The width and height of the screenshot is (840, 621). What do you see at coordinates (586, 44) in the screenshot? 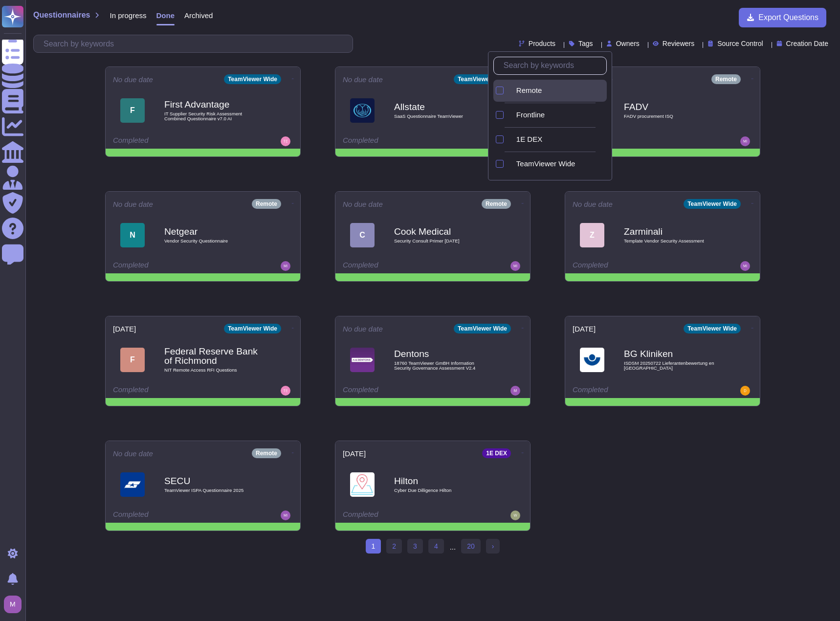
I see `span: Tags` at bounding box center [586, 44].